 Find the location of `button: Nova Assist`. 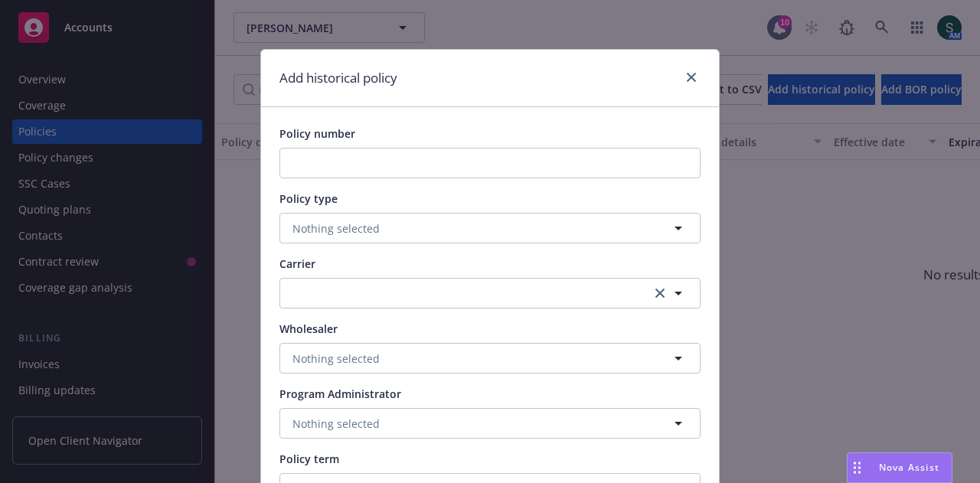

button: Nova Assist is located at coordinates (900, 467).